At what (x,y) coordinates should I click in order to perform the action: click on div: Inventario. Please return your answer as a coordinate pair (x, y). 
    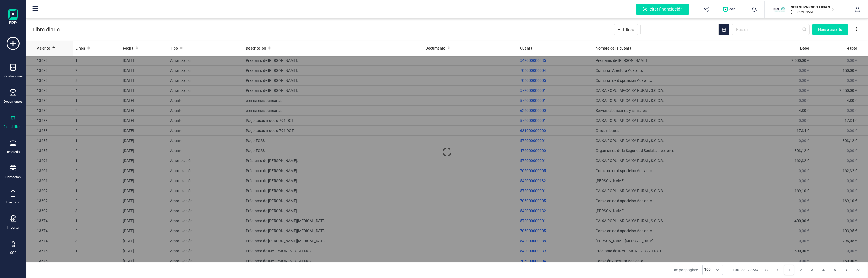
    Looking at the image, I should click on (13, 202).